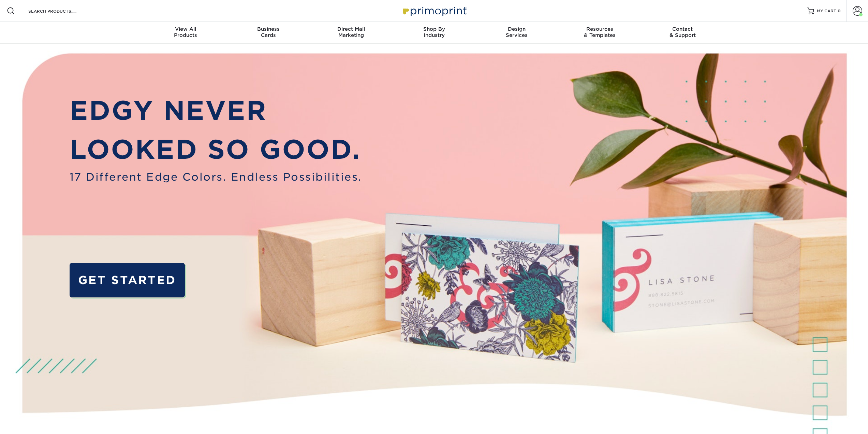 This screenshot has height=434, width=868. Describe the element at coordinates (351, 32) in the screenshot. I see `div: Marketing` at that location.